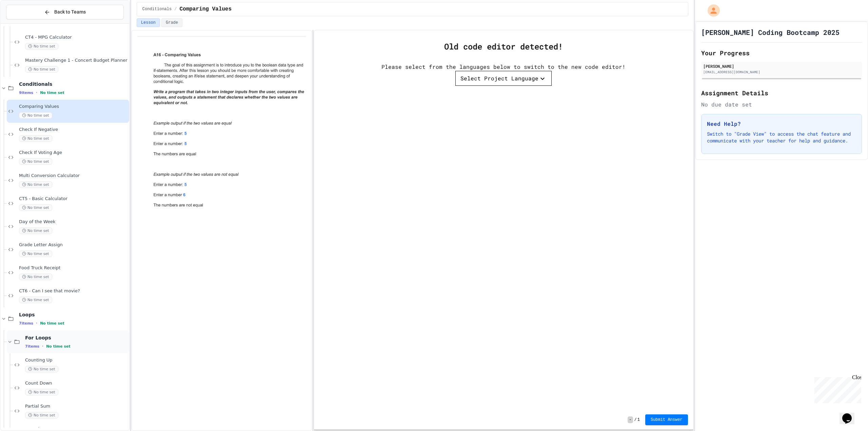  Describe the element at coordinates (782, 104) in the screenshot. I see `div: No due date set` at that location.